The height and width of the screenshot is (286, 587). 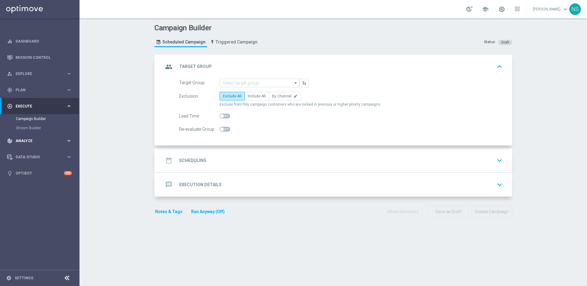 I want to click on div: Campaign Builder, so click(x=47, y=119).